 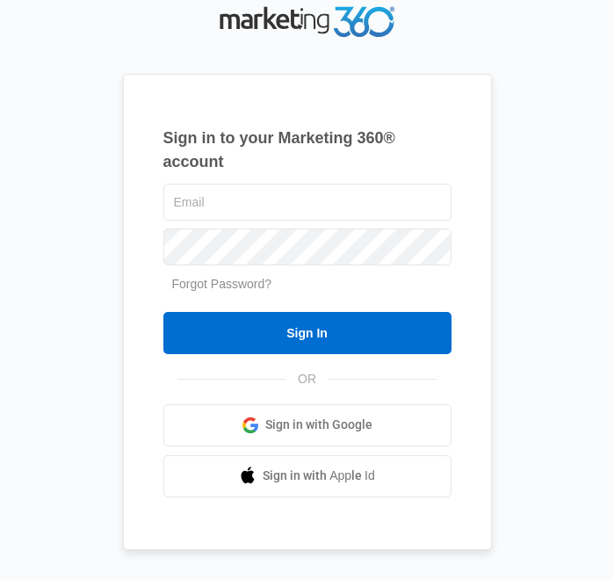 I want to click on a: Sign in with Apple Id, so click(x=308, y=476).